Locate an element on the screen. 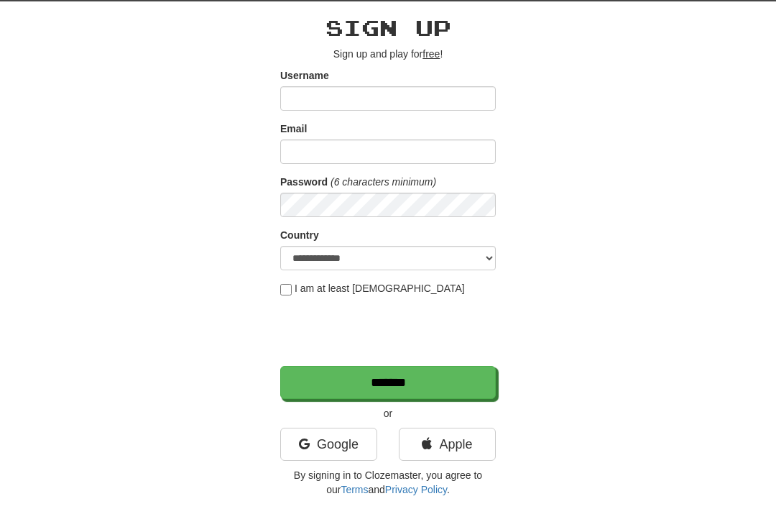 The height and width of the screenshot is (532, 776). label: Username is located at coordinates (305, 75).